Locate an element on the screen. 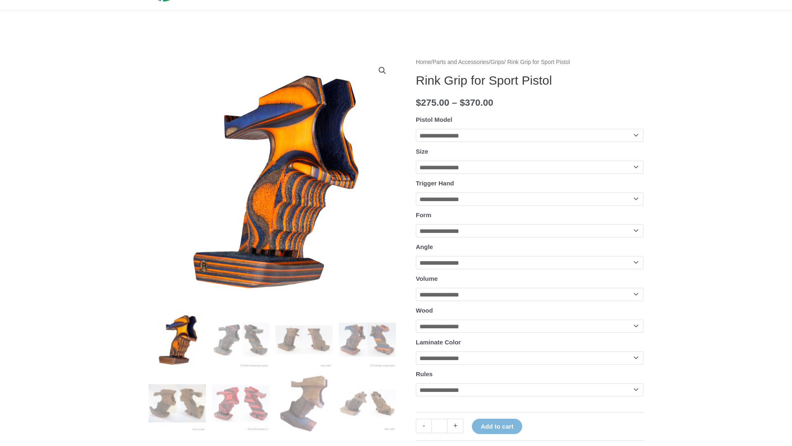 The height and width of the screenshot is (446, 792). nav: Breadcrumb is located at coordinates (530, 62).